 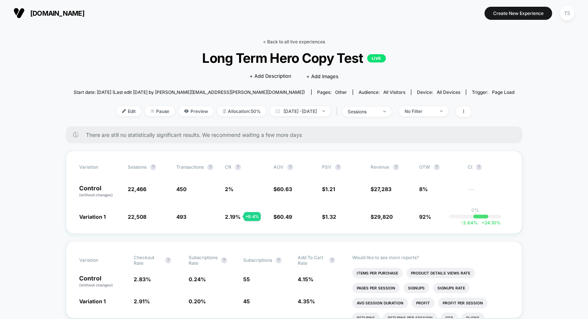 I want to click on span: 2.19 %, so click(x=233, y=216).